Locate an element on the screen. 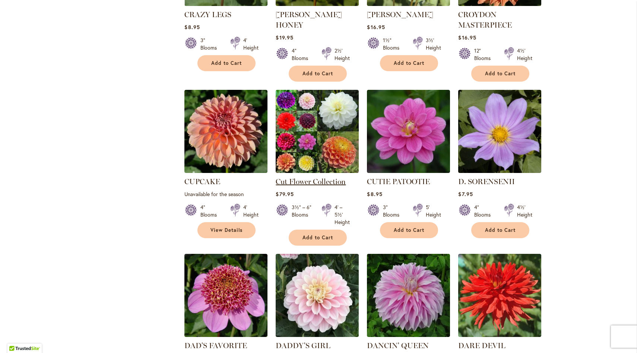 This screenshot has height=353, width=637. div: 3½" – 6" Blooms is located at coordinates (302, 214).